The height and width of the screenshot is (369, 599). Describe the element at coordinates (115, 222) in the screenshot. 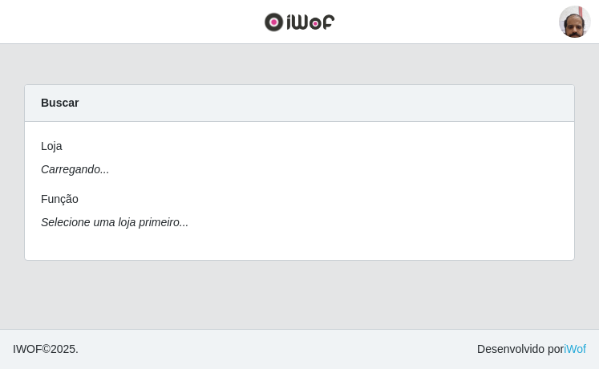

I see `i: Selecione uma loja primeiro...` at that location.